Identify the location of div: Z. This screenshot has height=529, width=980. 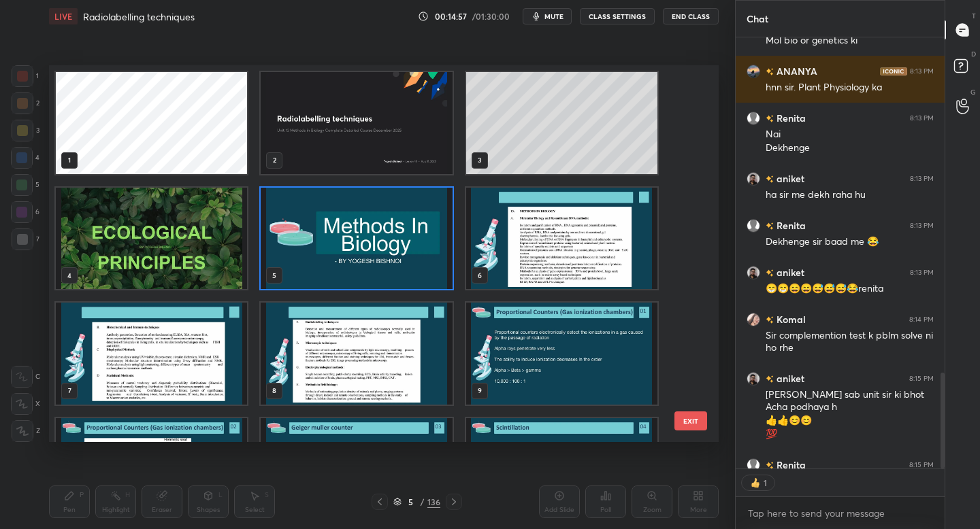
(26, 431).